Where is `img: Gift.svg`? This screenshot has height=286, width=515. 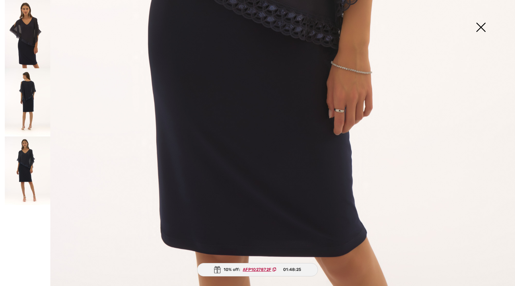
img: Gift.svg is located at coordinates (218, 269).